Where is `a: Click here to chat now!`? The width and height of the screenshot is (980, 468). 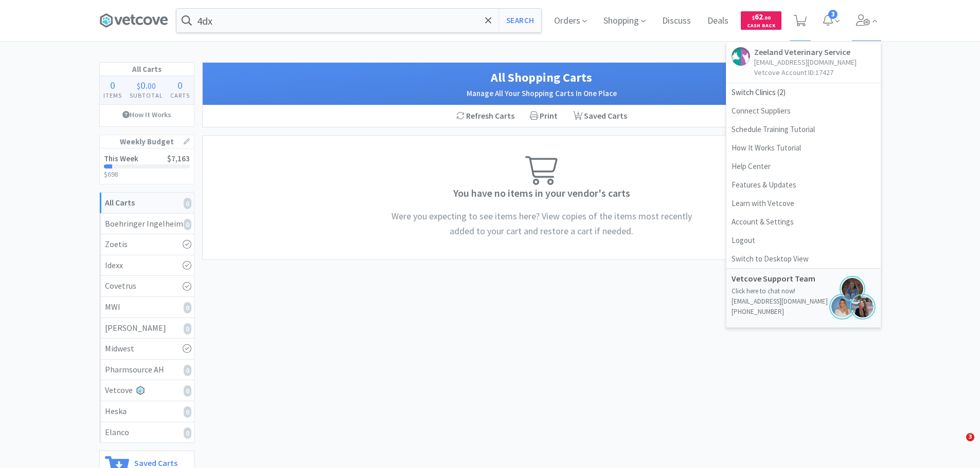 a: Click here to chat now! is located at coordinates (763, 291).